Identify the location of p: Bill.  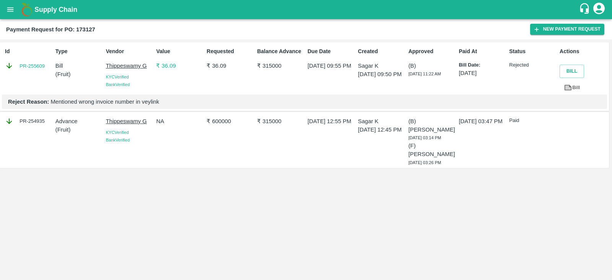
(79, 66).